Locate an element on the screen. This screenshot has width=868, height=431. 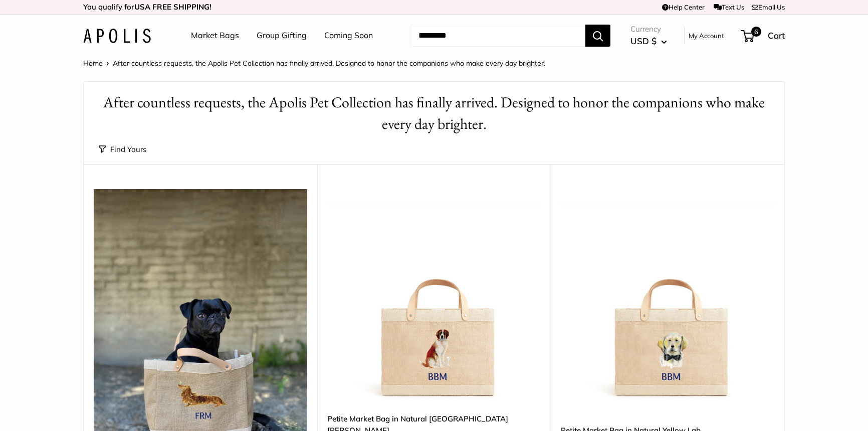
span: Cart is located at coordinates (776, 35).